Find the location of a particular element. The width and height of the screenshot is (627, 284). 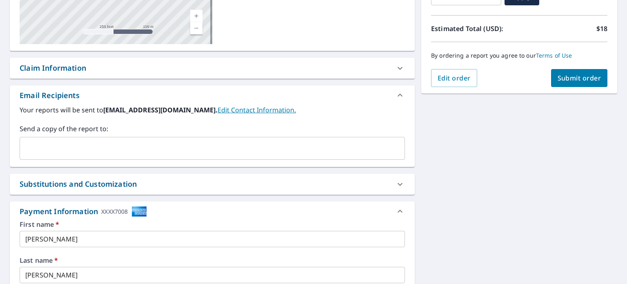

a: EditContactInfo is located at coordinates (257, 110).